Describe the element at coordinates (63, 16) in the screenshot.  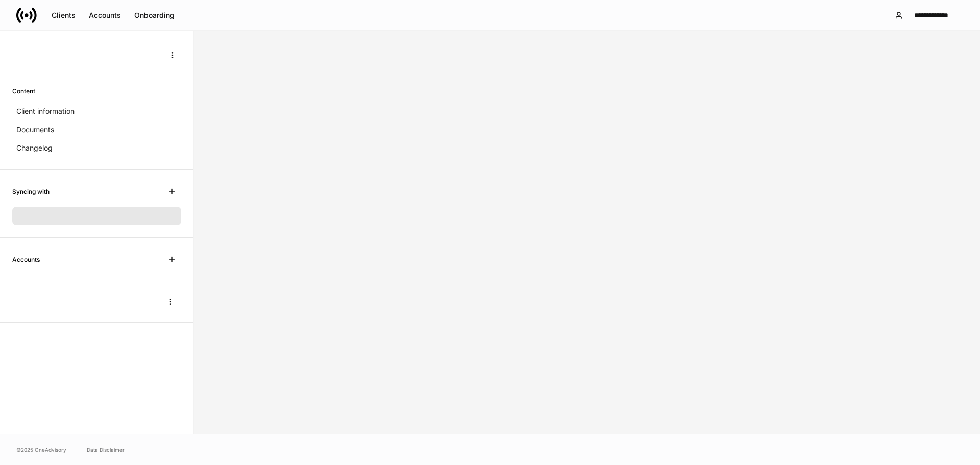
I see `button: Clients` at that location.